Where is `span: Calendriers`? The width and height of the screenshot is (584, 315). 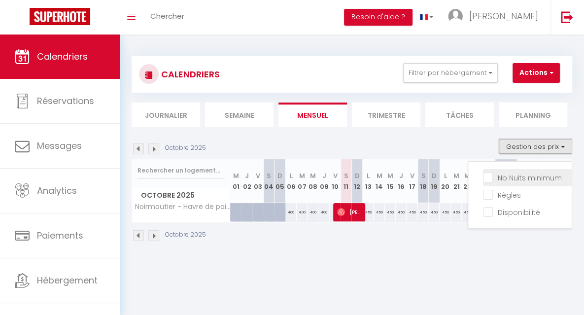
span: Calendriers is located at coordinates (62, 56).